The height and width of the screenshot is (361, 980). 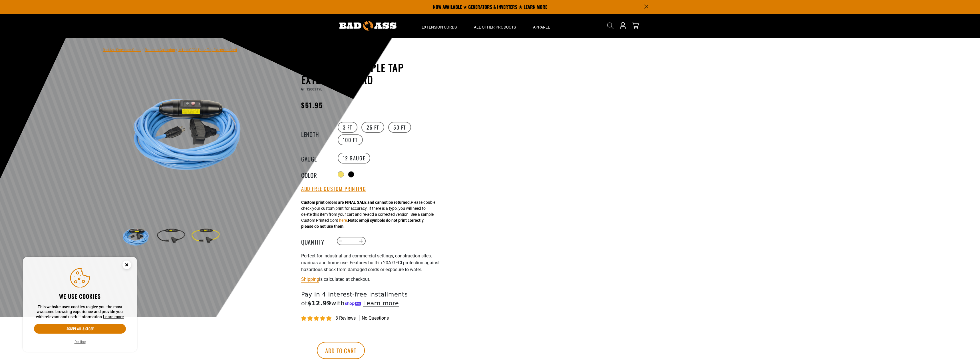 What do you see at coordinates (400, 127) in the screenshot?
I see `label: 50 FT` at bounding box center [400, 127].